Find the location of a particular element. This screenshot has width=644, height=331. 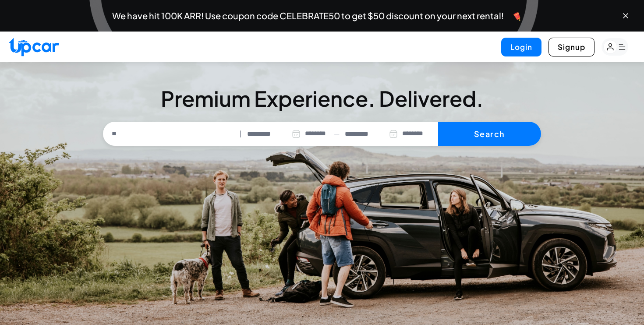

img: Upcar Logo is located at coordinates (34, 47).